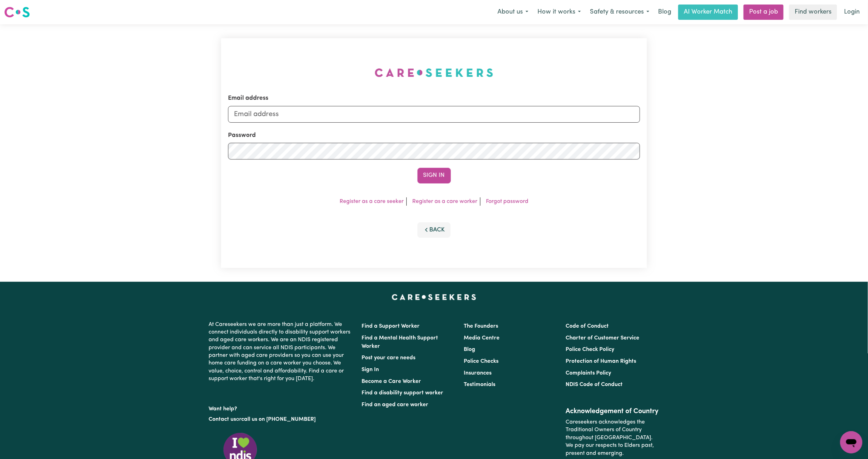  What do you see at coordinates (513, 12) in the screenshot?
I see `button: About us` at bounding box center [513, 12].